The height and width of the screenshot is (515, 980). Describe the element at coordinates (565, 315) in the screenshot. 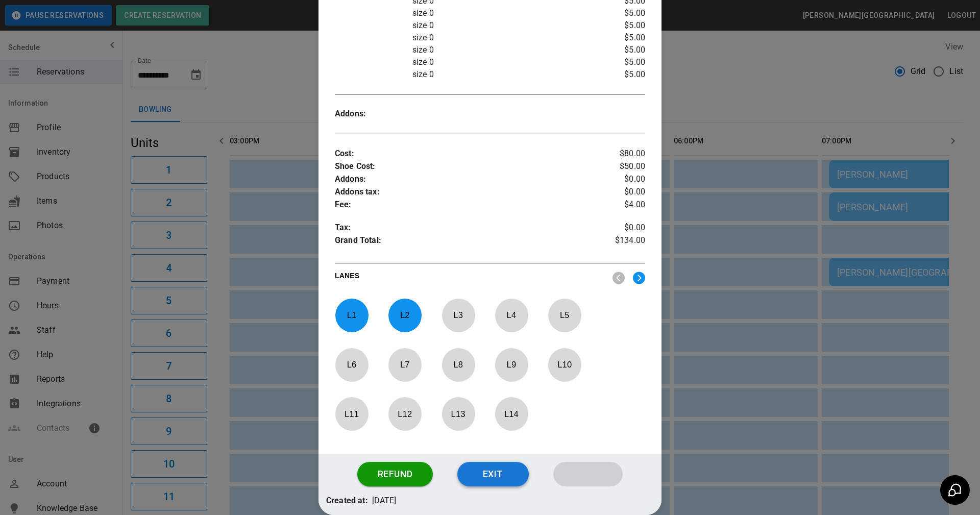

I see `p: L 5` at that location.